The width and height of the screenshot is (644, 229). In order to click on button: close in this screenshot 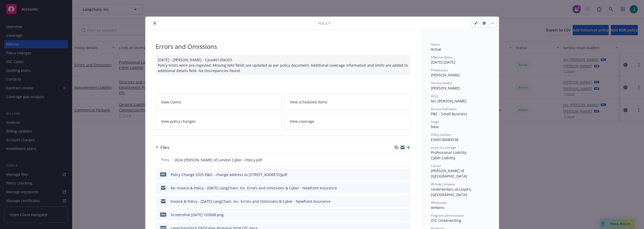, I will do `click(155, 23)`.